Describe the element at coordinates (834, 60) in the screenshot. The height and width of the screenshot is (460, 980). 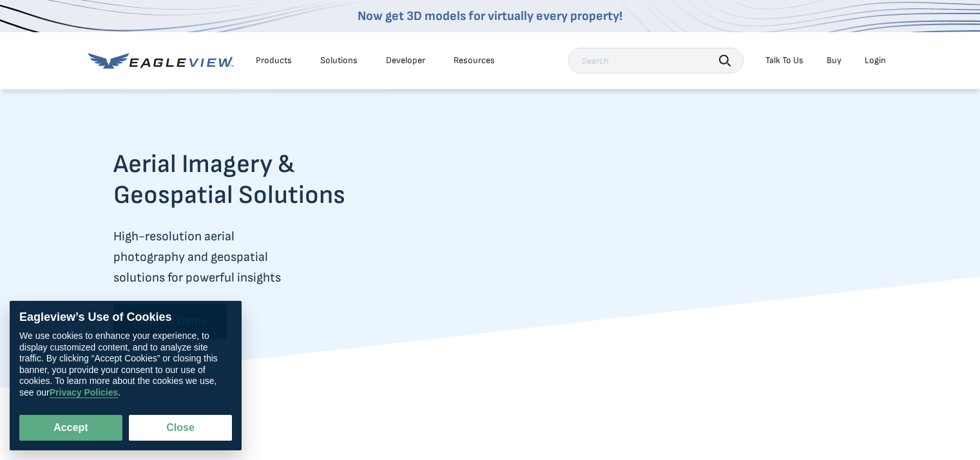
I see `a: Buy` at that location.